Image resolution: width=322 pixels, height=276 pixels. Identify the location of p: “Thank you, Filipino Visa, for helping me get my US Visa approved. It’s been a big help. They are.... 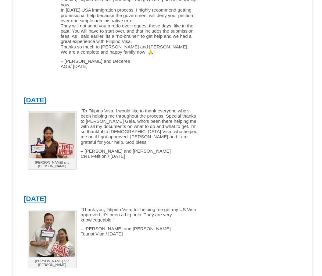
(111, 214).